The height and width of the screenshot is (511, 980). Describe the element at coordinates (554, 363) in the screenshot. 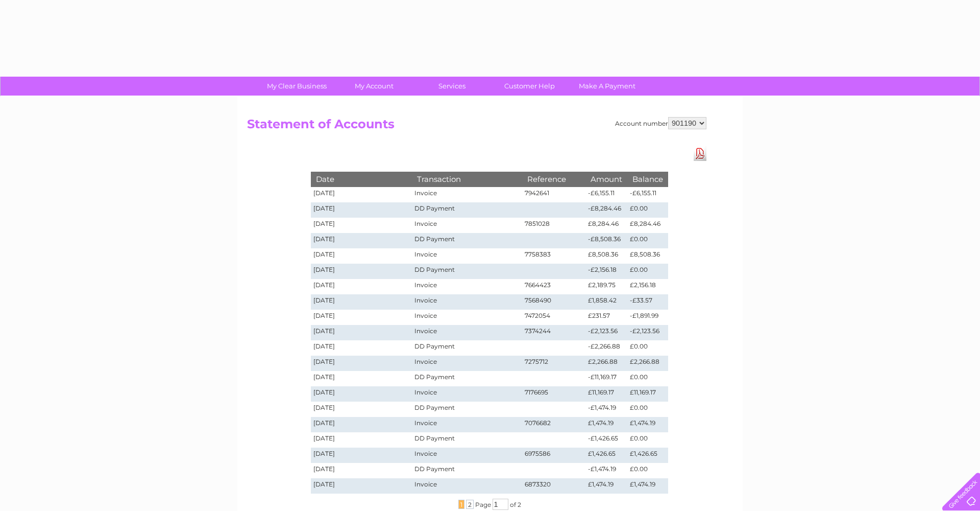

I see `td: 7275712` at that location.